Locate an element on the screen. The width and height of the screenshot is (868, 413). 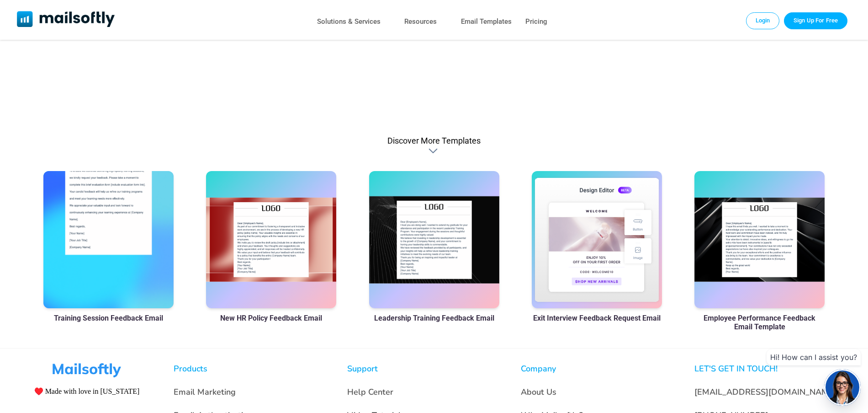
h3: Employee Performance Feedback Email Template is located at coordinates (759, 322).